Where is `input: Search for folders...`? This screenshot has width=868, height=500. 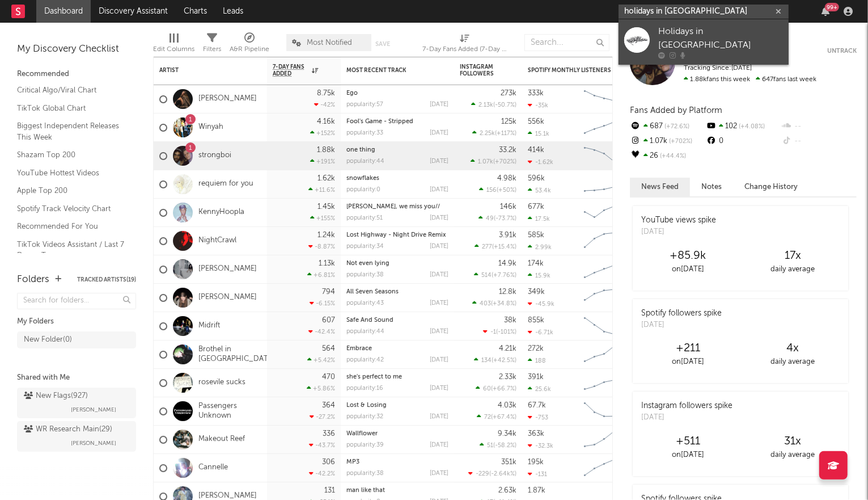
input: Search for folders... is located at coordinates (77, 301).